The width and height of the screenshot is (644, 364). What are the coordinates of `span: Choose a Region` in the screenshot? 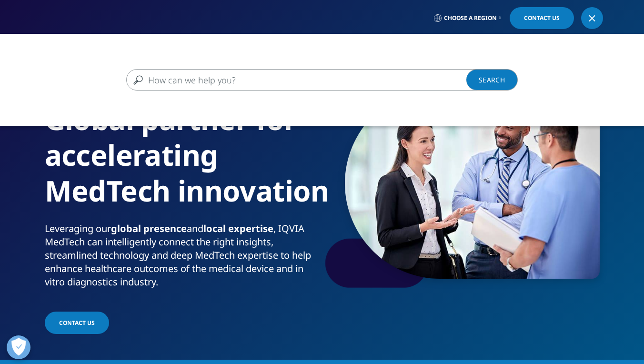 It's located at (470, 18).